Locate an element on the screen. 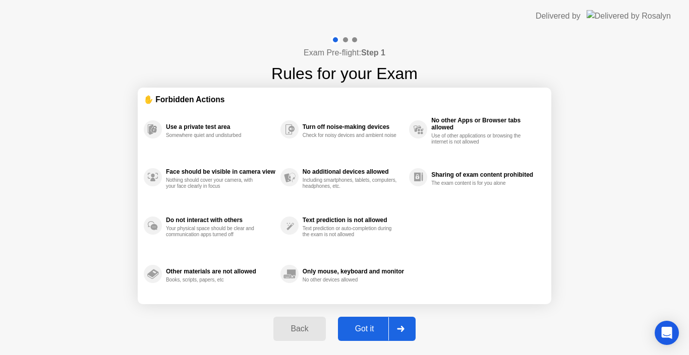 The height and width of the screenshot is (355, 689). div: Text prediction is not allowed is located at coordinates (353, 220).